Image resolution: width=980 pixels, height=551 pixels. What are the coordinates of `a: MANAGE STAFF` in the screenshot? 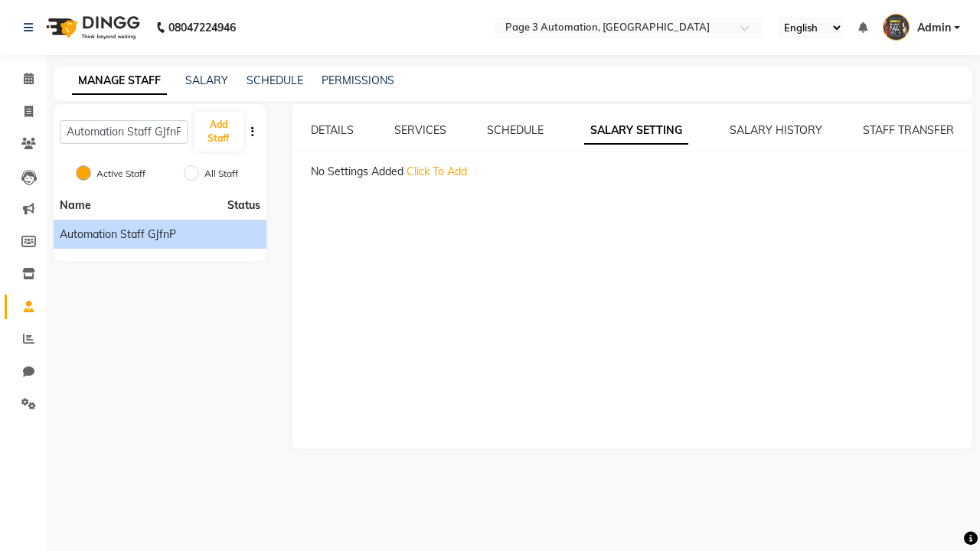 It's located at (120, 81).